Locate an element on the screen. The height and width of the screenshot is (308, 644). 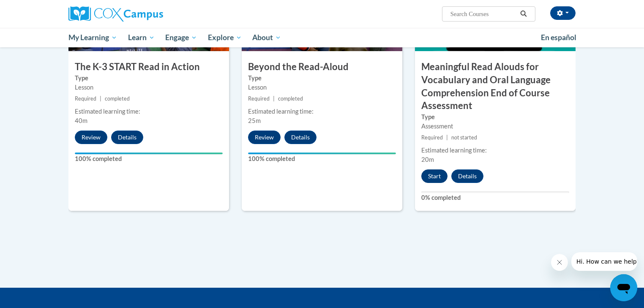
label: 0% completed is located at coordinates (495, 198).